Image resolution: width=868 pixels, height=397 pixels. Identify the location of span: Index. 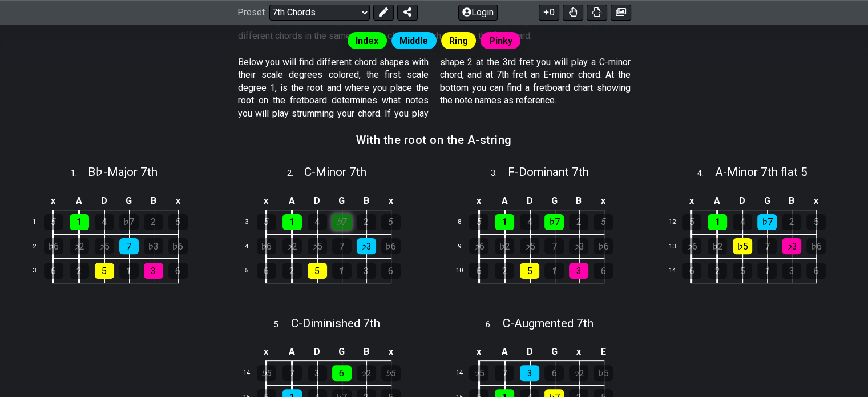
(367, 41).